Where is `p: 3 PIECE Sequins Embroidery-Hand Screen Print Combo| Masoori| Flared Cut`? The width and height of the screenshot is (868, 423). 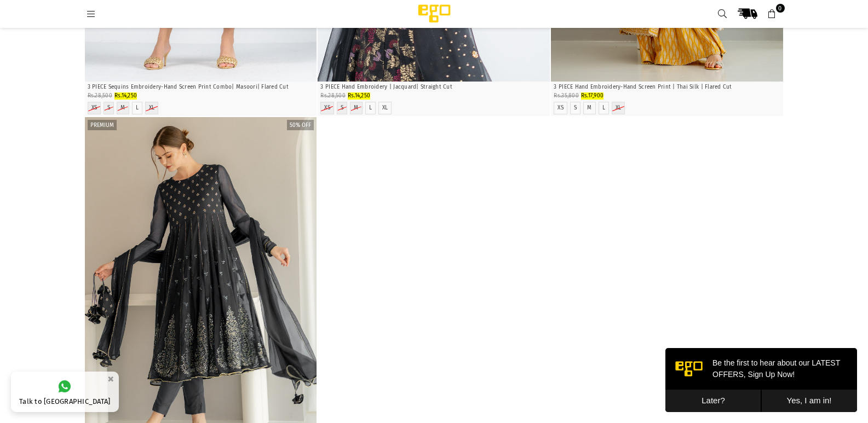
p: 3 PIECE Sequins Embroidery-Hand Screen Print Combo| Masoori| Flared Cut is located at coordinates (202, 87).